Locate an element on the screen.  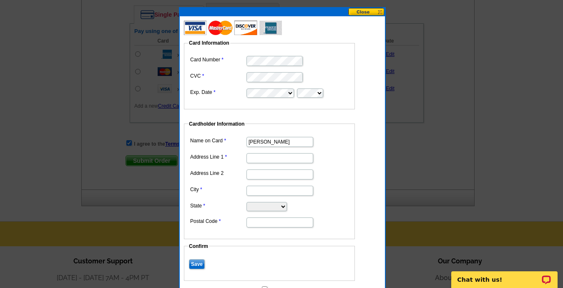
label: Card Number is located at coordinates (218, 60).